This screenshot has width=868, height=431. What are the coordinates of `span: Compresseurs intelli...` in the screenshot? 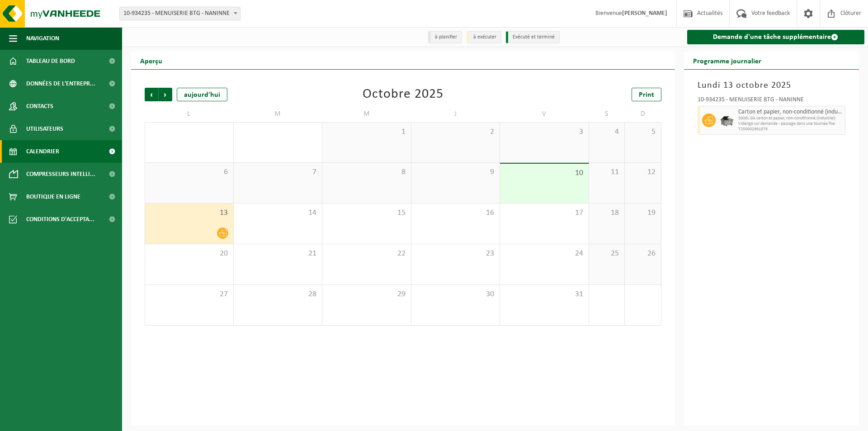 It's located at (61, 174).